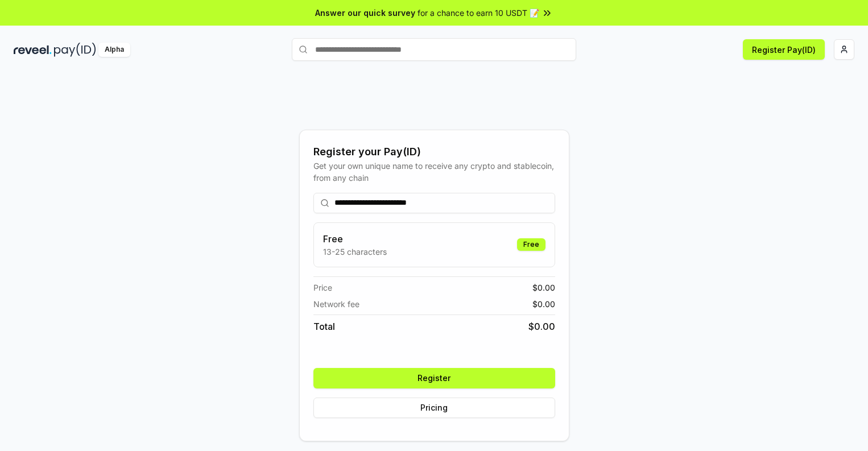 The height and width of the screenshot is (451, 868). What do you see at coordinates (479, 12) in the screenshot?
I see `span: for a chance to earn 10 USDT 📝` at bounding box center [479, 12].